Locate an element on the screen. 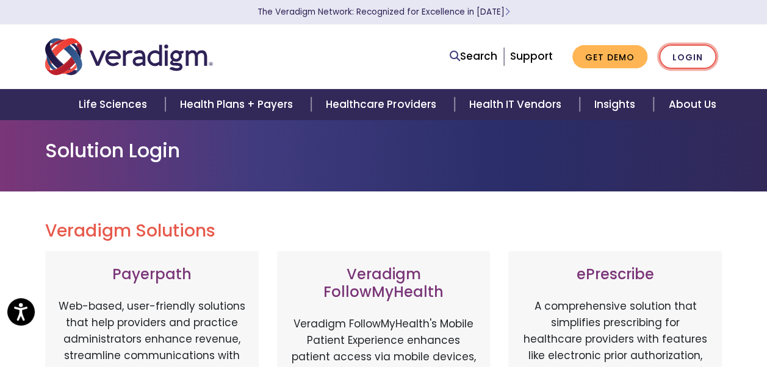 The height and width of the screenshot is (367, 767). a: Login is located at coordinates (688, 57).